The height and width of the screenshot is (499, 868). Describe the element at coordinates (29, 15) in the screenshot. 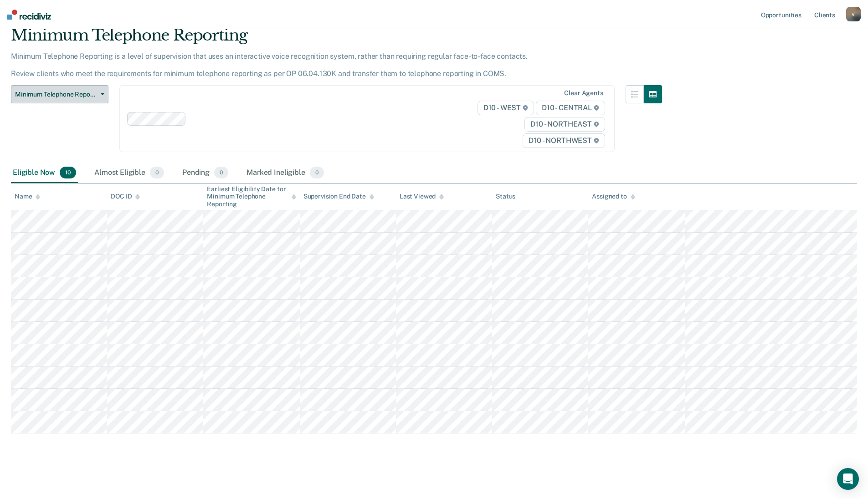

I see `img: Recidiviz` at that location.